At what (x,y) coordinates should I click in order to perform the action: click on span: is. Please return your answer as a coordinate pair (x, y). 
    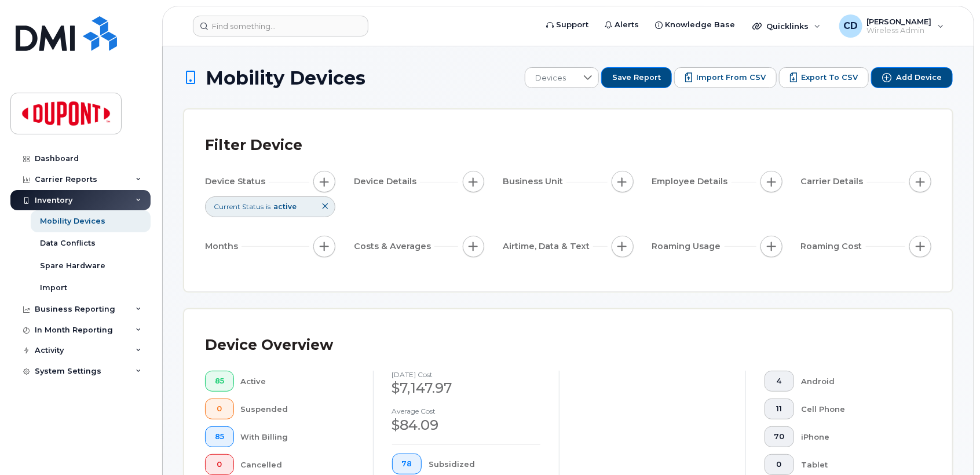
    Looking at the image, I should click on (268, 206).